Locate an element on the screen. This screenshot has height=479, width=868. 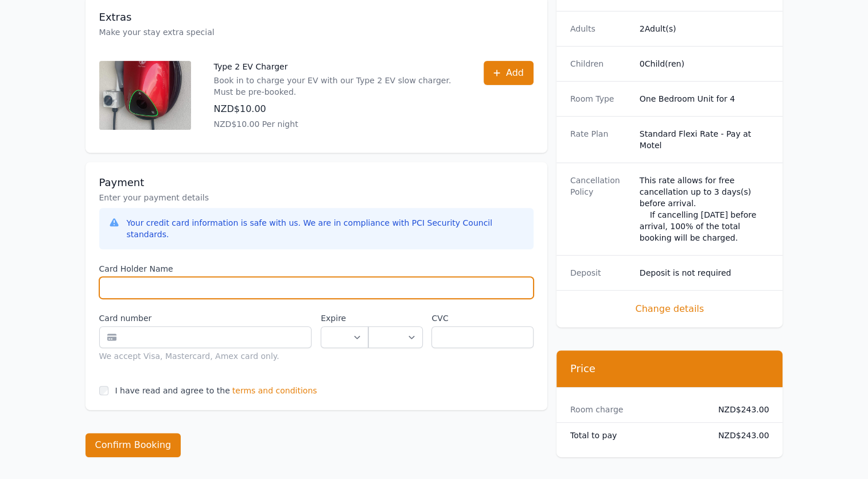
dd: One Bedroom Unit for 4 is located at coordinates (704, 98).